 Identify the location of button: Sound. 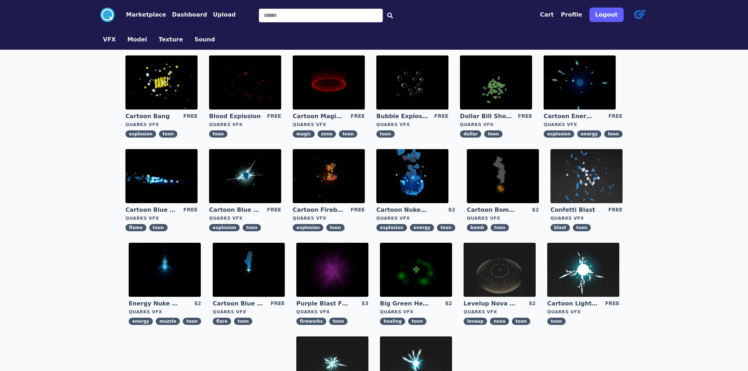
(205, 40).